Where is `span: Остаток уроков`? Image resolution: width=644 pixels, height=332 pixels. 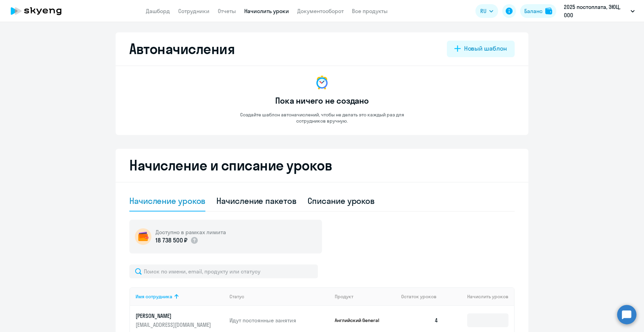
span: Остаток уроков is located at coordinates (419, 296).